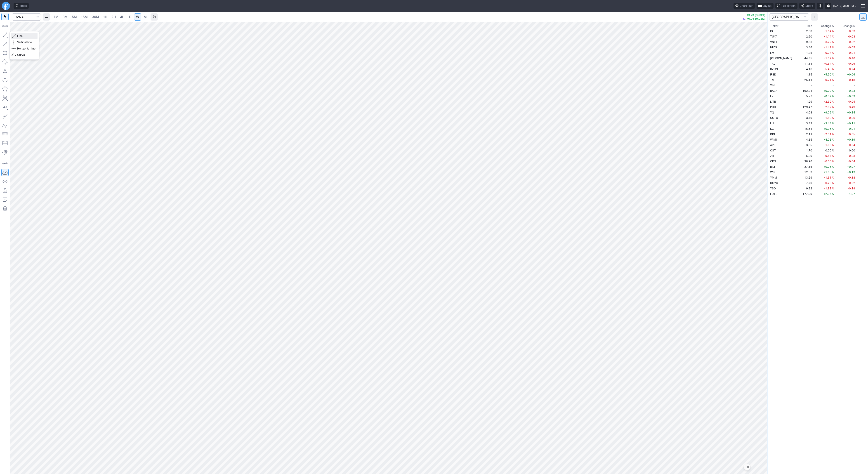 The image size is (868, 474). What do you see at coordinates (806, 161) in the screenshot?
I see `td: 38.96` at bounding box center [806, 161].